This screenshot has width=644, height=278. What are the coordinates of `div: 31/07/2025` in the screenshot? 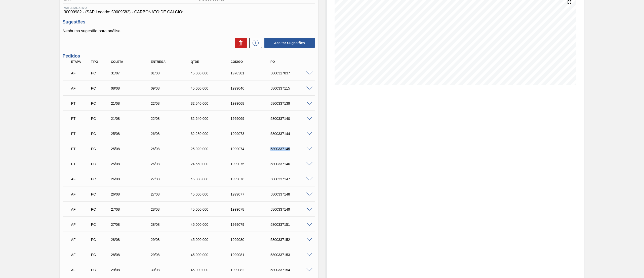 It's located at (132, 73).